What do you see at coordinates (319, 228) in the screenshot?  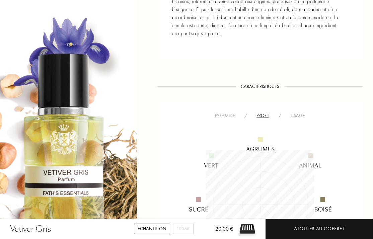 I see `div: Ajouter au coffret` at bounding box center [319, 228].